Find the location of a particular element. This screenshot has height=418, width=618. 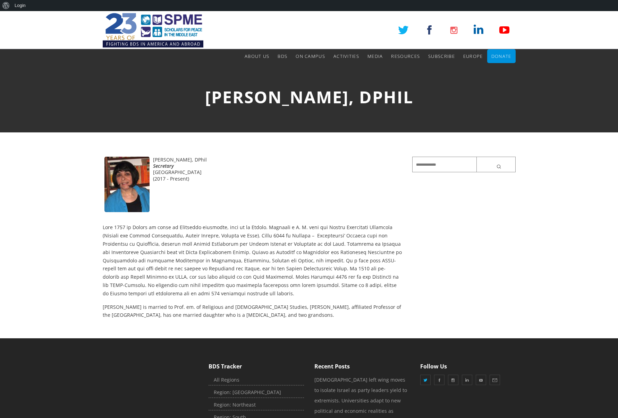

span: Activities is located at coordinates (346, 56).